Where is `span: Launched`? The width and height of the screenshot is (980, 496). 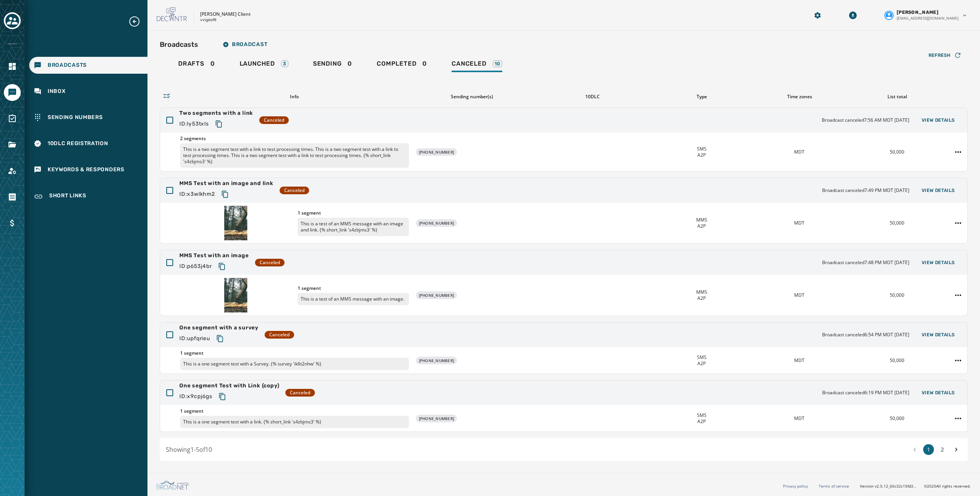 span: Launched is located at coordinates (257, 63).